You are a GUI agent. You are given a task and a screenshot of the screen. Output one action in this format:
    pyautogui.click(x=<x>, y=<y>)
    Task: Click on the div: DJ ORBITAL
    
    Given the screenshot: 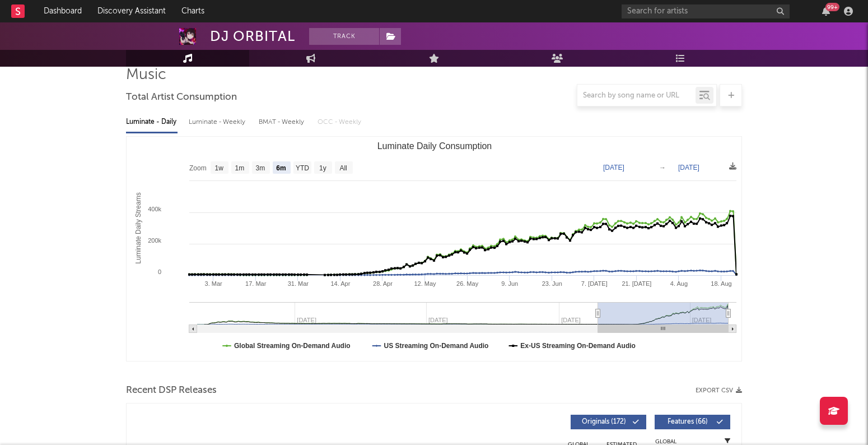 What is the action you would take?
    pyautogui.click(x=253, y=36)
    